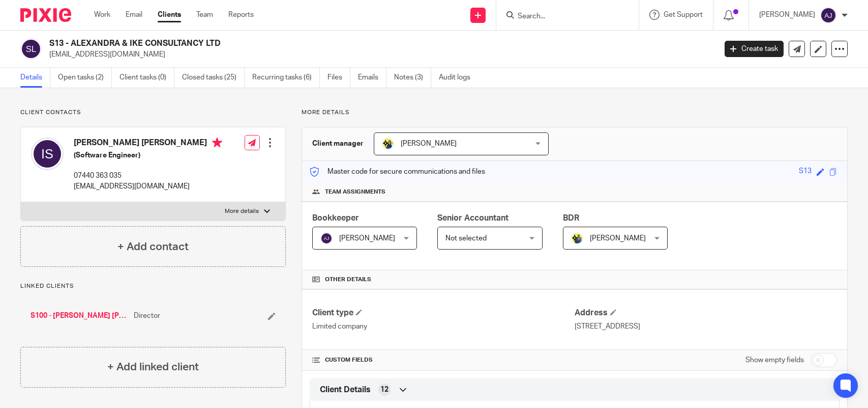 This screenshot has width=868, height=408. What do you see at coordinates (213, 77) in the screenshot?
I see `a: Closed tasks (25)` at bounding box center [213, 77].